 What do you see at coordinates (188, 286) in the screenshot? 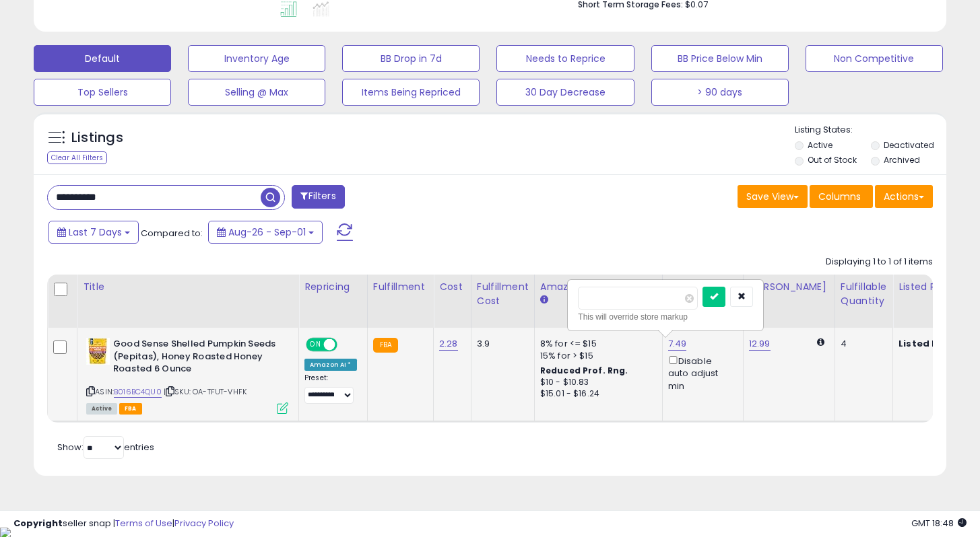
I see `div: Title` at bounding box center [188, 286].